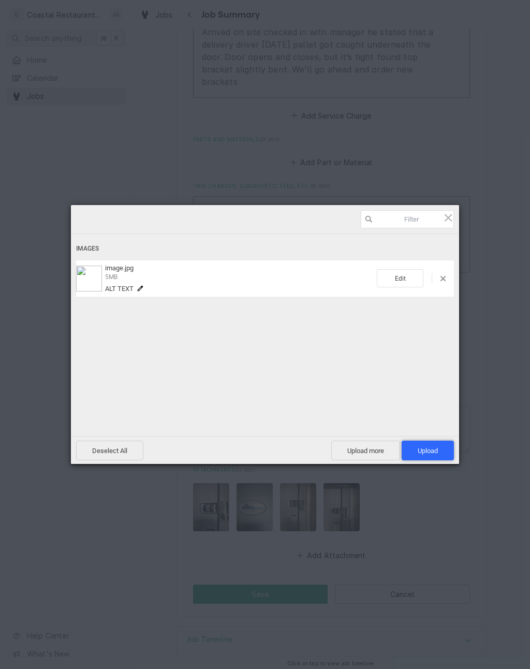  What do you see at coordinates (119, 288) in the screenshot?
I see `span: Alt text` at bounding box center [119, 288].